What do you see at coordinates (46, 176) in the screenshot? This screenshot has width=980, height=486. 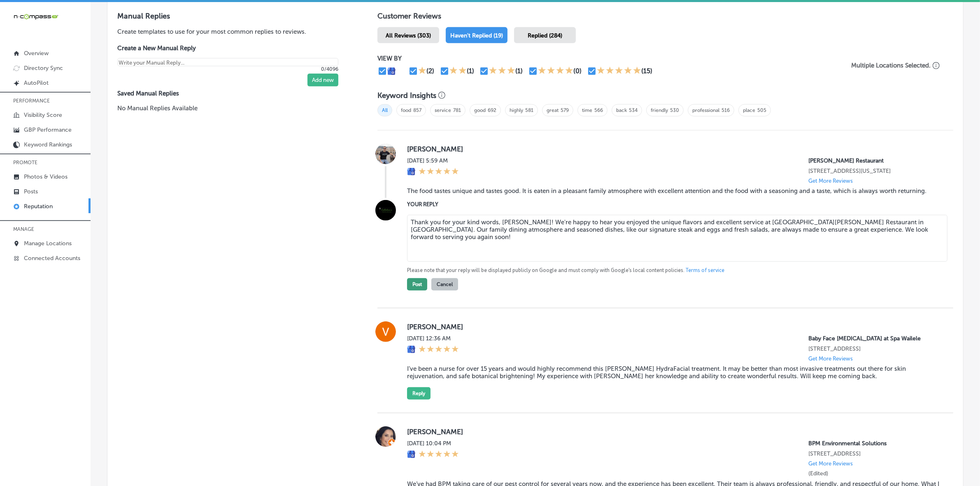 I see `p: Photos & Videos` at bounding box center [46, 176].